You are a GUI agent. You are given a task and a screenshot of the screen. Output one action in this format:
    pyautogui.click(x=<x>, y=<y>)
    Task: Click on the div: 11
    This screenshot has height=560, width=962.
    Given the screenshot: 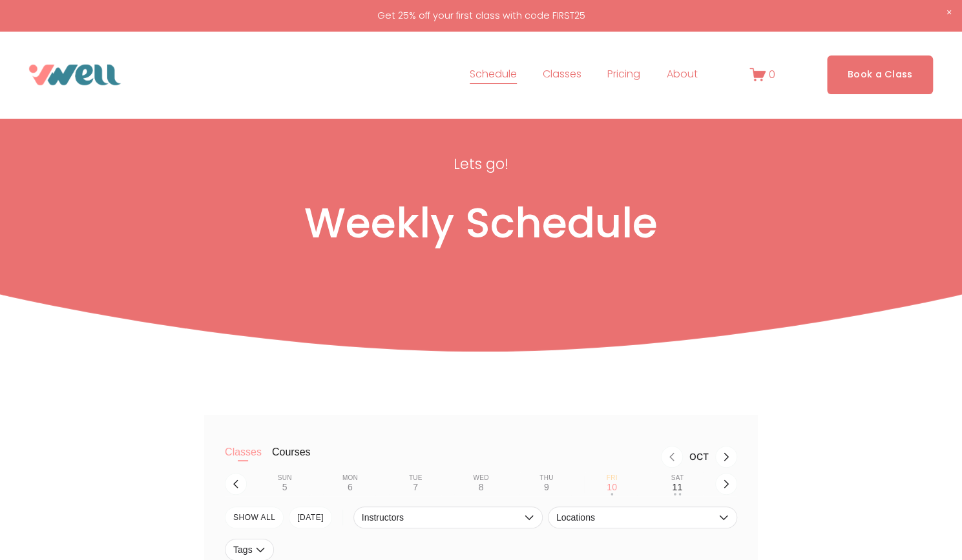 What is the action you would take?
    pyautogui.click(x=677, y=488)
    